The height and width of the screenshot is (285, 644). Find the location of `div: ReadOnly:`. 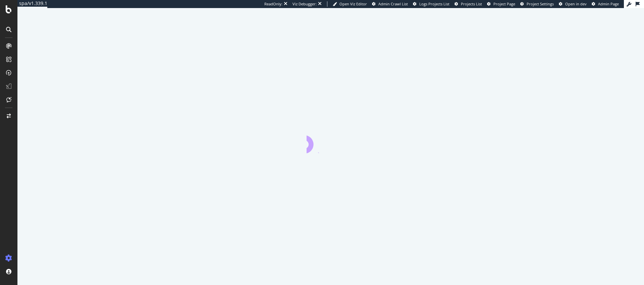

div: ReadOnly: is located at coordinates (273, 4).